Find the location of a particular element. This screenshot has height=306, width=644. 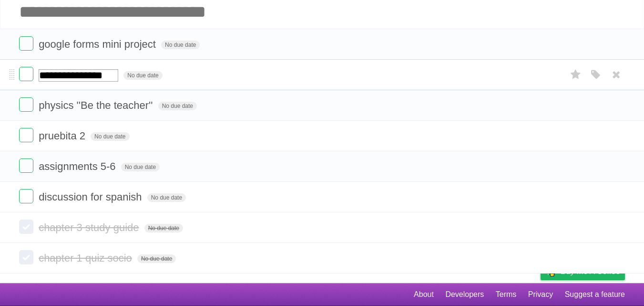

a: Privacy is located at coordinates (541, 294).